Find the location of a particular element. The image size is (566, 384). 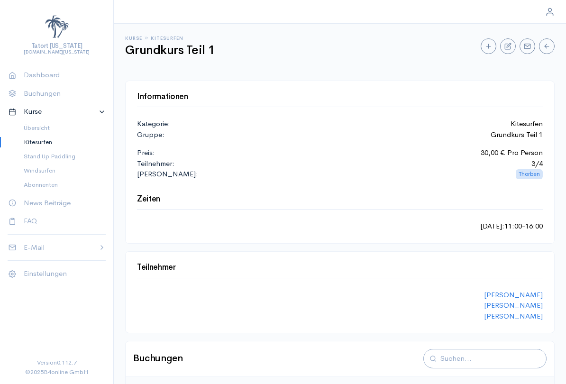

p: Buchungen is located at coordinates (61, 93).